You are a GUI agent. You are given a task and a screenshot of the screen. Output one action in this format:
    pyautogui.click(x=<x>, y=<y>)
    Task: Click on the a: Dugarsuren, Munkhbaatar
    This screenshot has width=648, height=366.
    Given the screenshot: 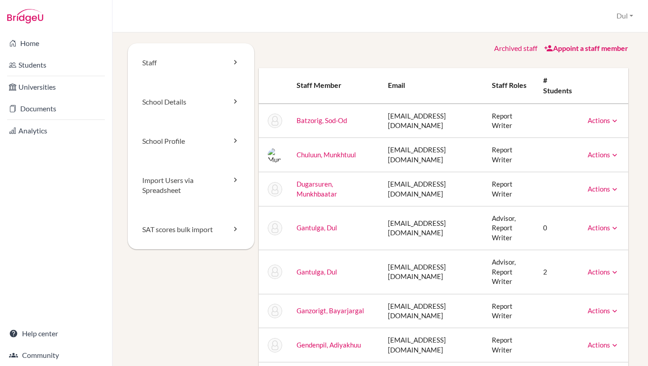 What is the action you would take?
    pyautogui.click(x=317, y=188)
    